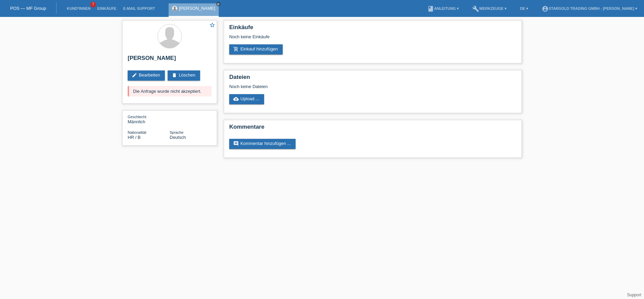  Describe the element at coordinates (263, 144) in the screenshot. I see `a: commentKommentar hinzufügen ...` at that location.